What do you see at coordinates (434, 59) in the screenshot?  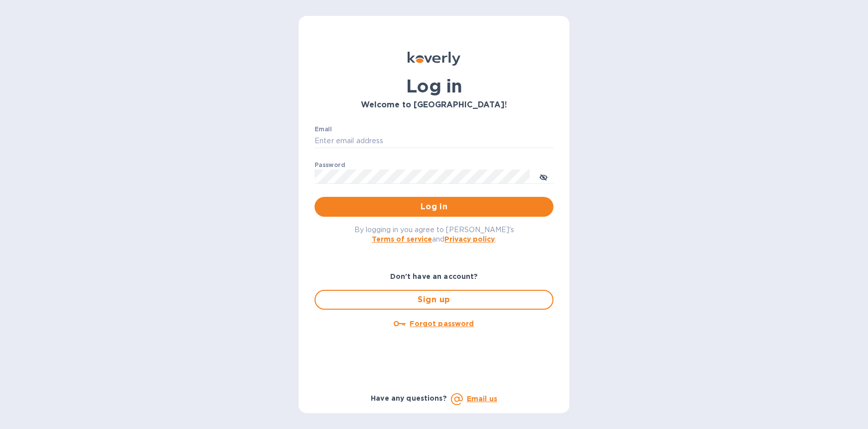 I see `img: Koverly` at bounding box center [434, 59].